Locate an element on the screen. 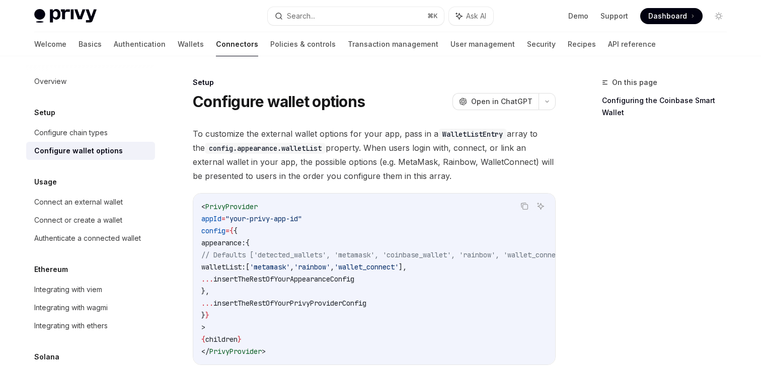 This screenshot has height=371, width=761. a: Integrating with ethers is located at coordinates (91, 326).